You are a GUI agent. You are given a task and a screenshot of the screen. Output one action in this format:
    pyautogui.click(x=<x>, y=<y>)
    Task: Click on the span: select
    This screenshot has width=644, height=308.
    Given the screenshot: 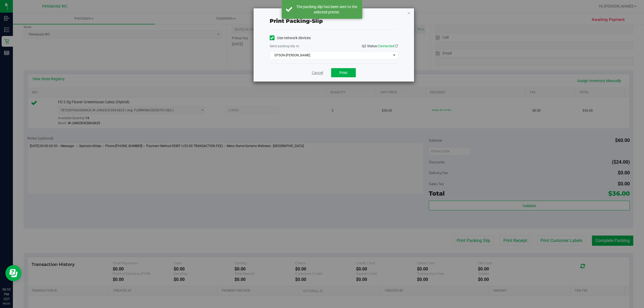 What is the action you would take?
    pyautogui.click(x=394, y=55)
    